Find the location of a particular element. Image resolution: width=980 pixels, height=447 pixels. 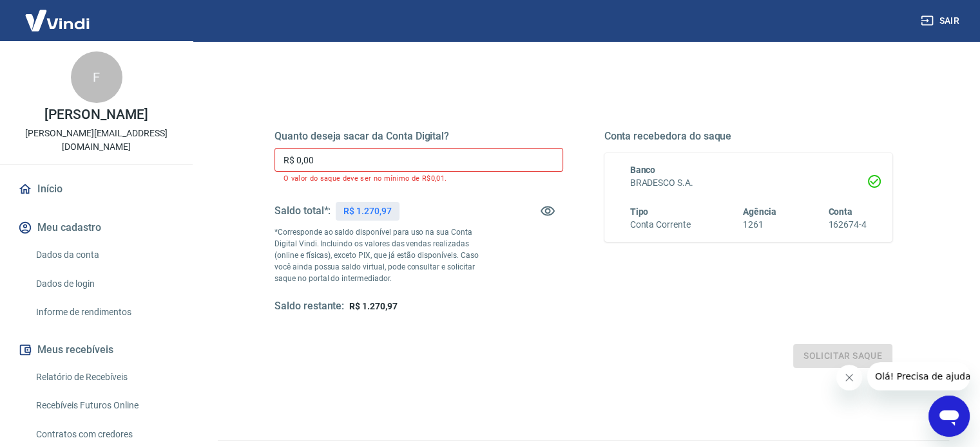

img: Vindi is located at coordinates (58, 20).